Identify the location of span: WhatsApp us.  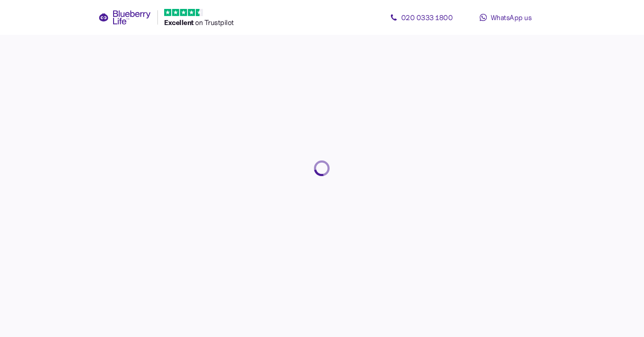
(511, 18).